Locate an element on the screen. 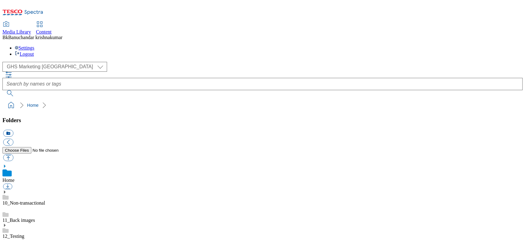 The width and height of the screenshot is (525, 240). a: Settings is located at coordinates (25, 48).